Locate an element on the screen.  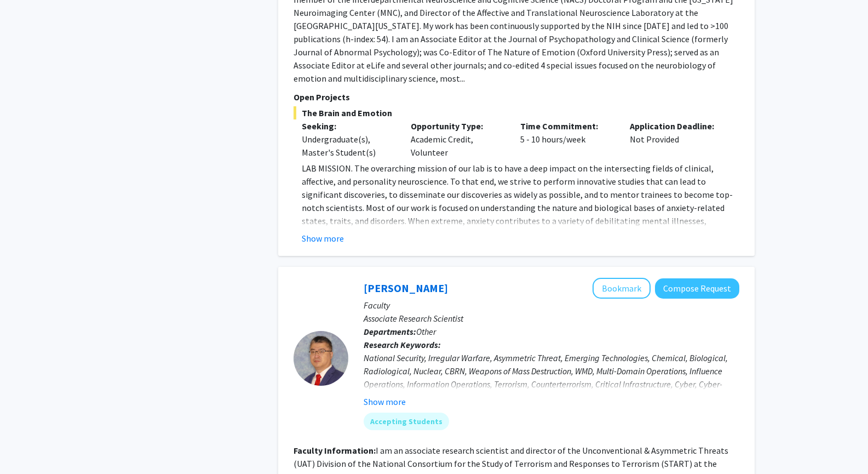
p: Open Projects is located at coordinates (516, 97).